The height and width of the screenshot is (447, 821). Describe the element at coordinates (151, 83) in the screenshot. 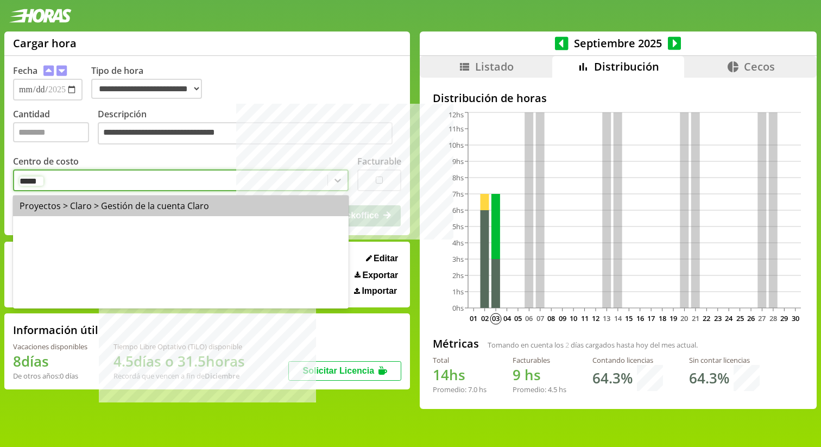

I see `label: Tipo de hora` at that location.